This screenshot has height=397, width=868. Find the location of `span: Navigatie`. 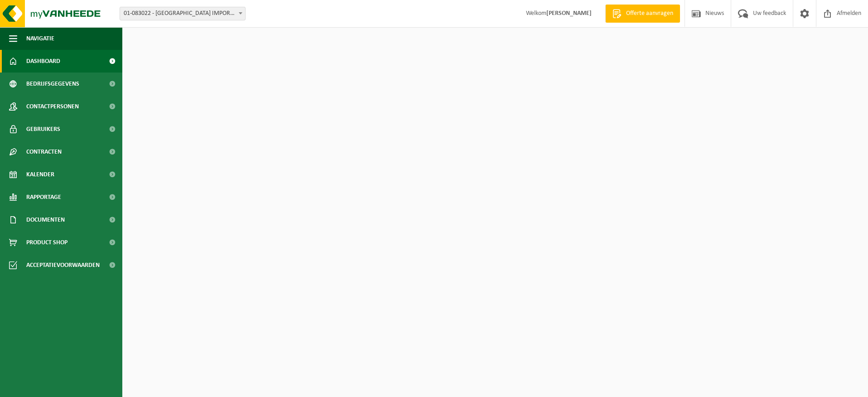

span: Navigatie is located at coordinates (40, 38).